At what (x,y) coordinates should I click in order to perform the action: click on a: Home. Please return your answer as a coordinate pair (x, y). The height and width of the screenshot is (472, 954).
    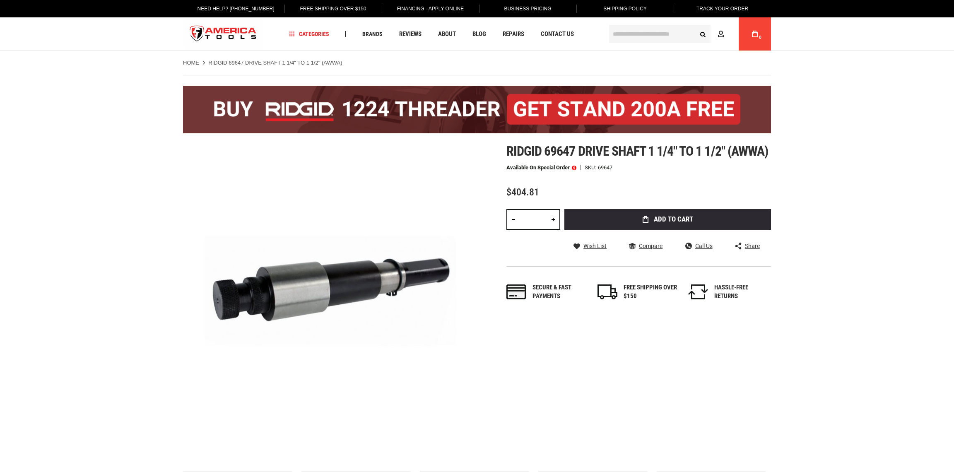
    Looking at the image, I should click on (191, 63).